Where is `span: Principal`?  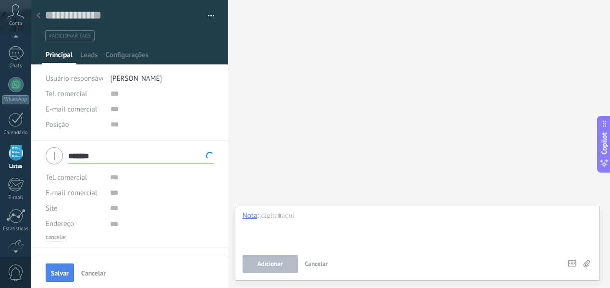 span: Principal is located at coordinates (59, 57).